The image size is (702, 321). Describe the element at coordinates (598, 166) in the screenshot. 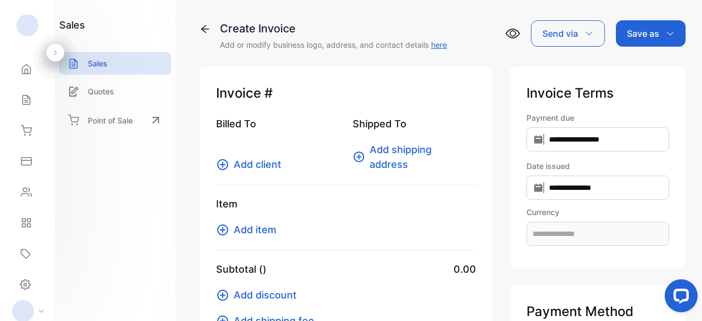

I see `label: Date issued` at that location.